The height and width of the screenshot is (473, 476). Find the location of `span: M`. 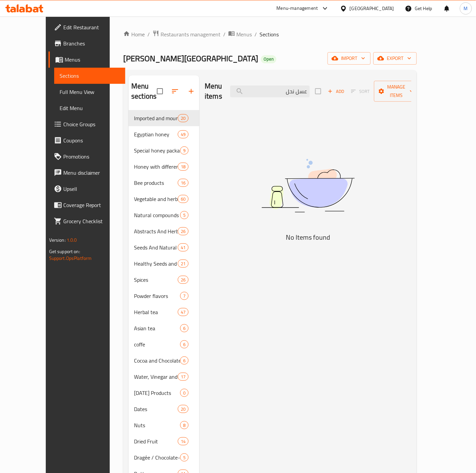

span: M is located at coordinates (466, 9).